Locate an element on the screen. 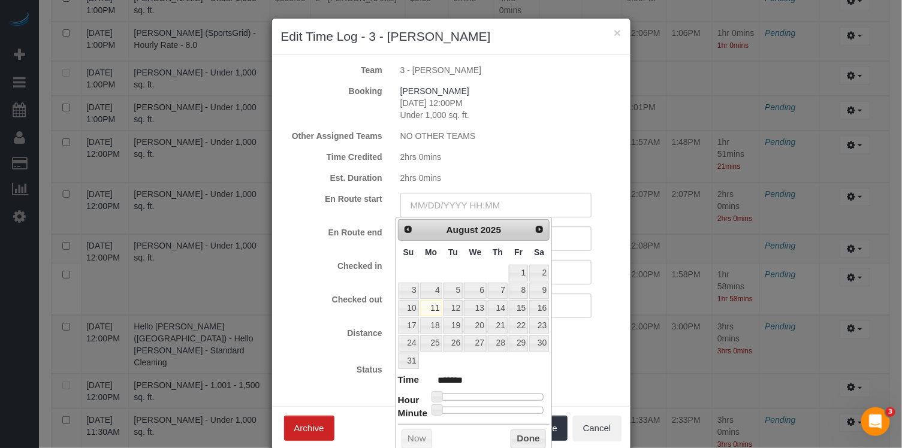  label: Other Assigned Teams is located at coordinates (331, 136).